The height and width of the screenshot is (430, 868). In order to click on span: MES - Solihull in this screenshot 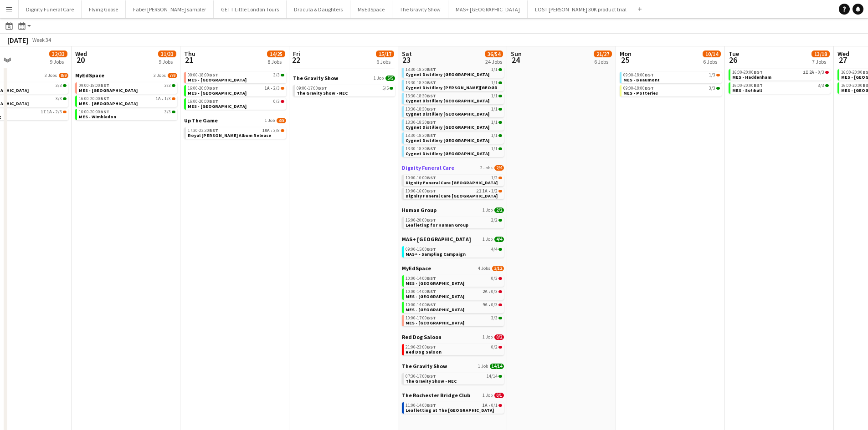, I will do `click(747, 90)`.